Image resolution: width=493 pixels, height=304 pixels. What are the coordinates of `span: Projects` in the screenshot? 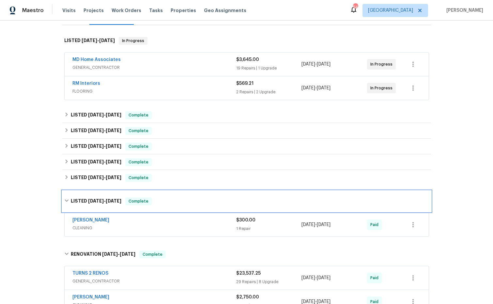 It's located at (94, 10).